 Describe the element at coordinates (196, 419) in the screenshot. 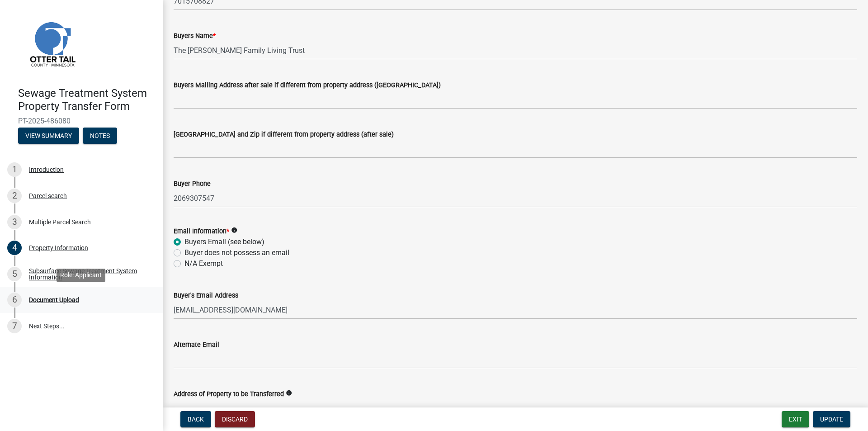

I see `button: Back` at that location.